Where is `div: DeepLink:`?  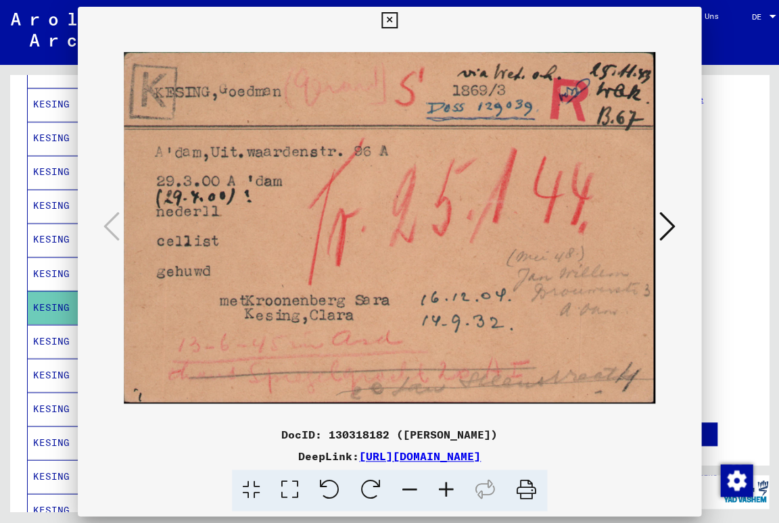
div: DeepLink: is located at coordinates (389, 456).